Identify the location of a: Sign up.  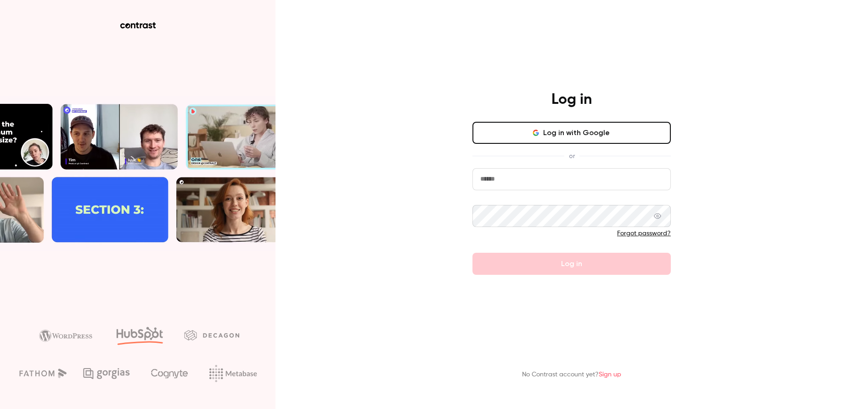
(610, 374).